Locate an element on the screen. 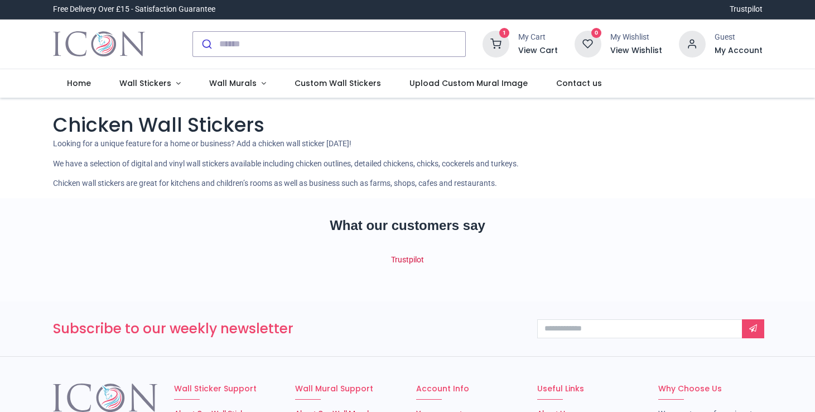  div: My Wishlist is located at coordinates (636, 37).